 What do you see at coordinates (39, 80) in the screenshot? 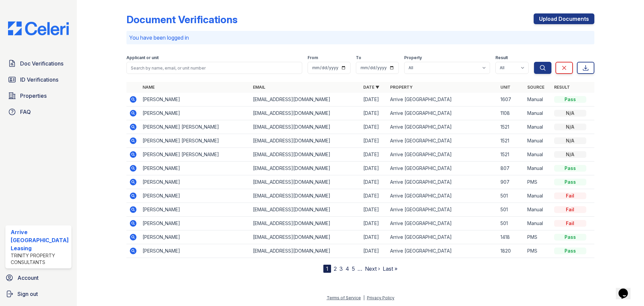
I see `span: ID Verifications` at bounding box center [39, 80].